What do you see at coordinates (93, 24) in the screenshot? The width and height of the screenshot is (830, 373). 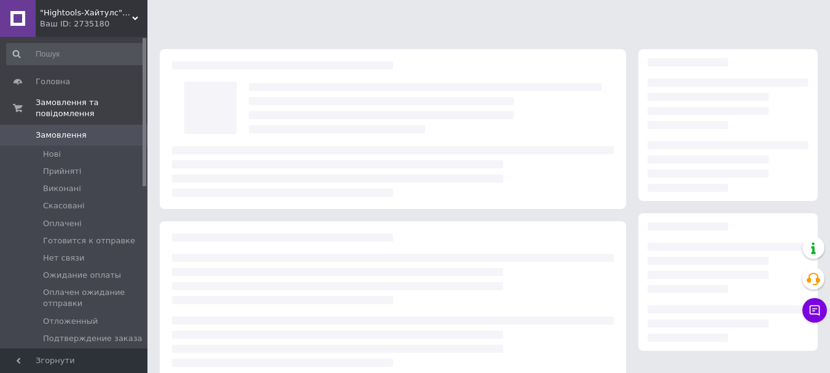 I see `div: Ваш ID: 2735180` at bounding box center [93, 24].